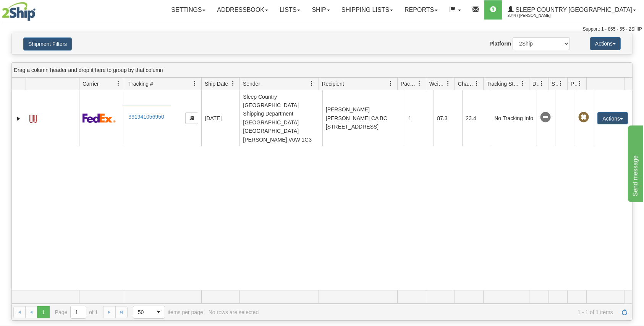 The height and width of the screenshot is (326, 644). Describe the element at coordinates (78, 312) in the screenshot. I see `input: Page 1` at that location.